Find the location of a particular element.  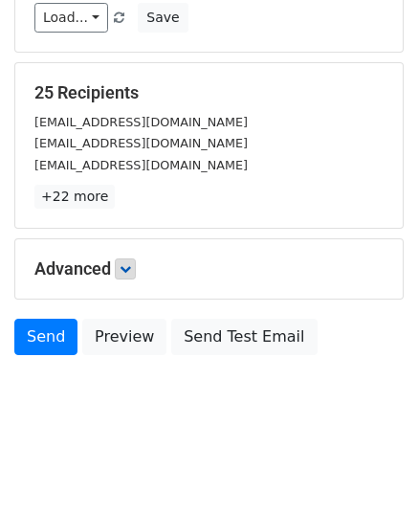

h5: Advanced is located at coordinates (209, 269).